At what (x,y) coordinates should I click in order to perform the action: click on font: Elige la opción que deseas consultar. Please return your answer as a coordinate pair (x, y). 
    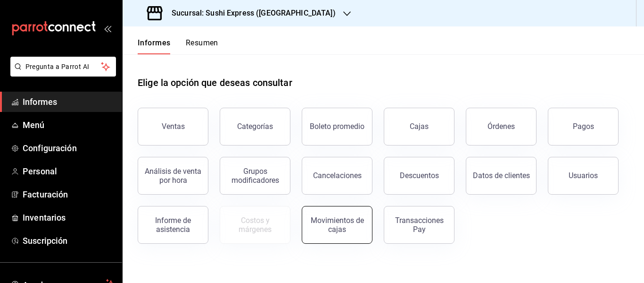
    Looking at the image, I should click on (215, 83).